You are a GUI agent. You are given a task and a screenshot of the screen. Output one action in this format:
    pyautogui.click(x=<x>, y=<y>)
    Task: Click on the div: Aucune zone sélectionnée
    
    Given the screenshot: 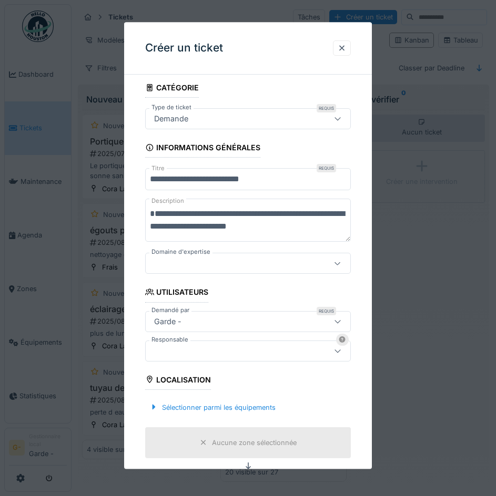 What is the action you would take?
    pyautogui.click(x=254, y=443)
    